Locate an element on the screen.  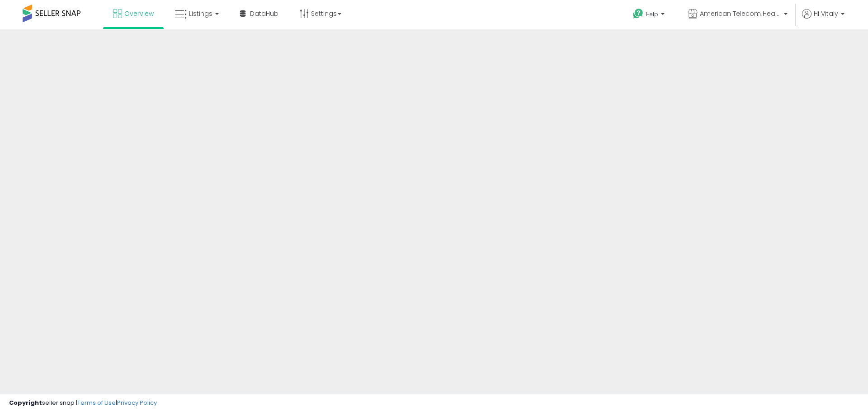
a: Hi Vitaly is located at coordinates (823, 19).